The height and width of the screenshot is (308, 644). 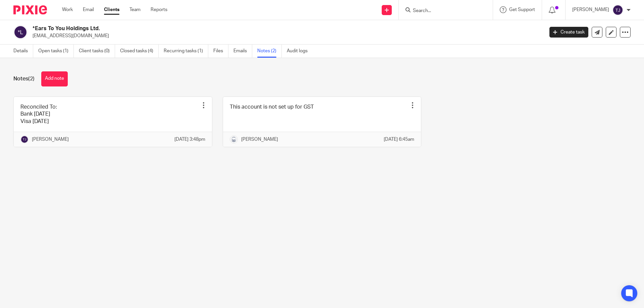 What do you see at coordinates (30, 10) in the screenshot?
I see `img: Pixie` at bounding box center [30, 10].